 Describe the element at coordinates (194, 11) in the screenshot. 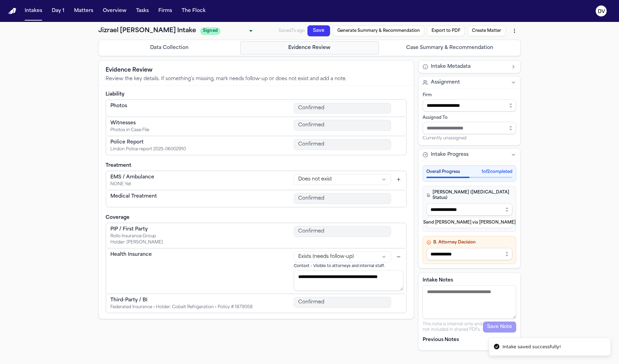

I see `button: The Flock` at that location.